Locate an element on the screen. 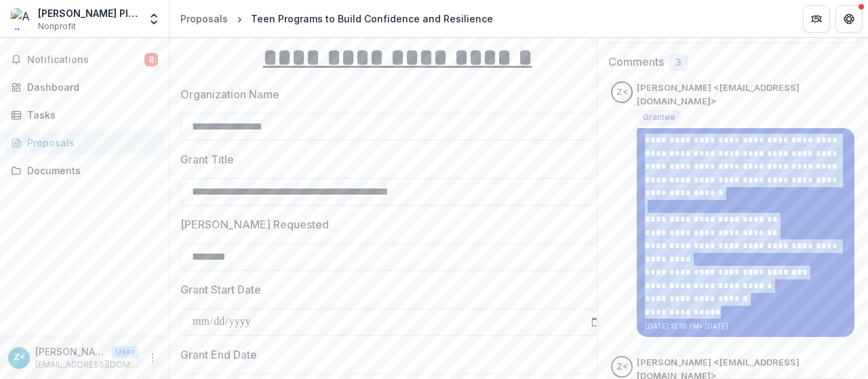 This screenshot has height=379, width=868. span: 3 is located at coordinates (678, 63).